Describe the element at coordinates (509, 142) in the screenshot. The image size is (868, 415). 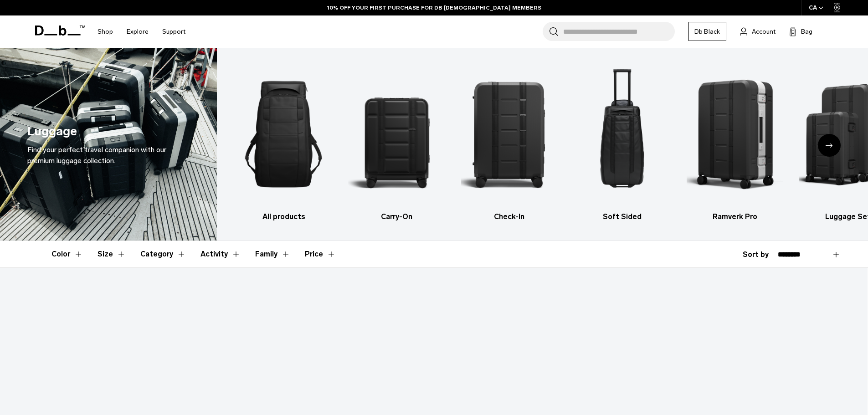
I see `a: Db Check-In` at that location.